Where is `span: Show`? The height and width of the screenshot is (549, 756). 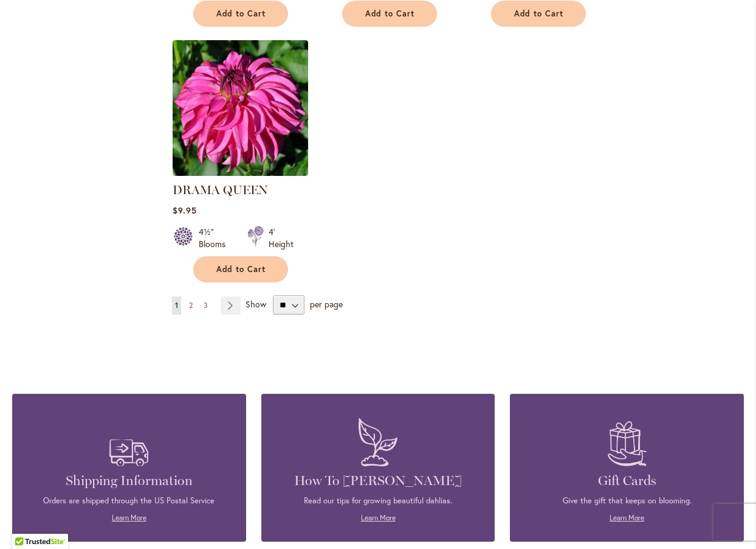 span: Show is located at coordinates (256, 304).